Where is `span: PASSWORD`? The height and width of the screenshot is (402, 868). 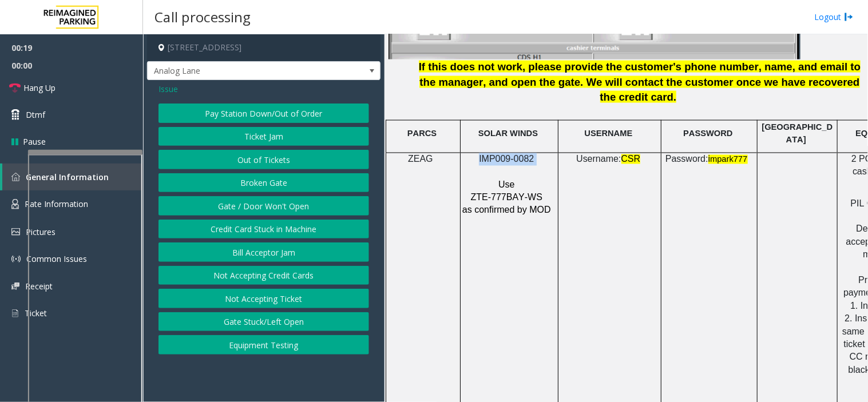
span: PASSWORD is located at coordinates (708, 134).